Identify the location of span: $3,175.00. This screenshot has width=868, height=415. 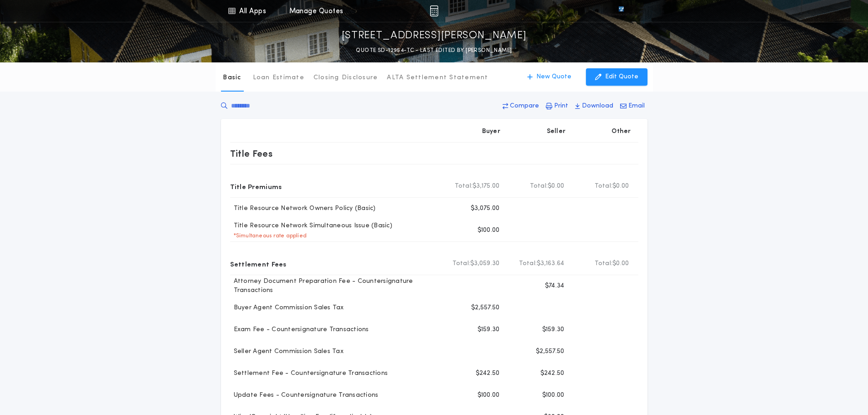
(486, 187).